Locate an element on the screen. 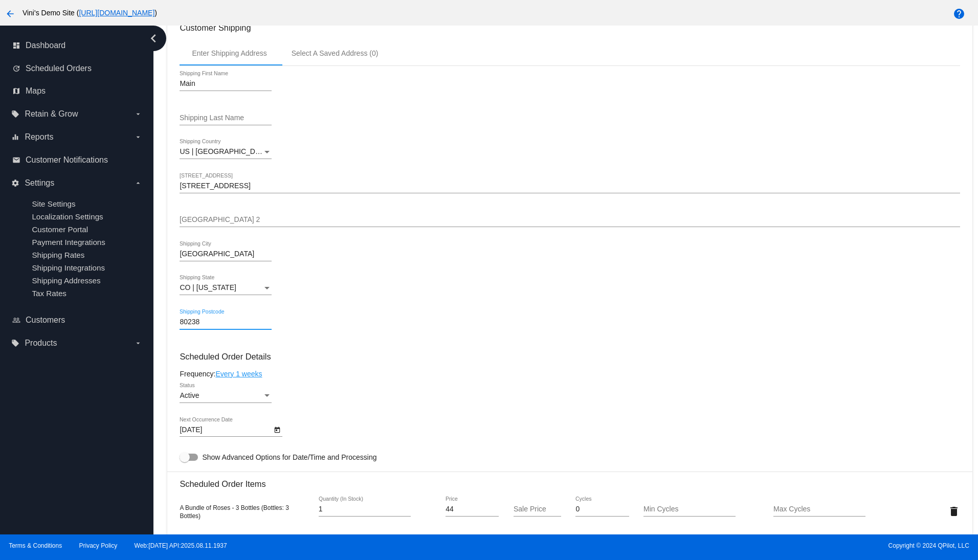 The width and height of the screenshot is (978, 560). span: Scheduled Orders is located at coordinates (58, 68).